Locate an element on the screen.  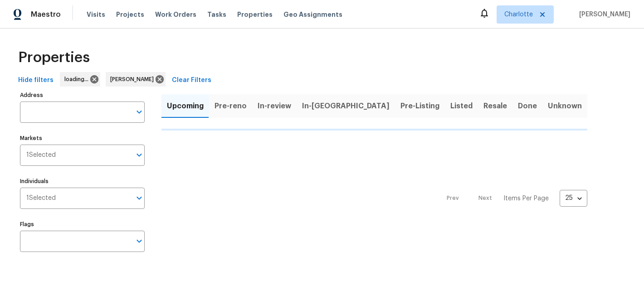
span: Maestro is located at coordinates (46, 14).